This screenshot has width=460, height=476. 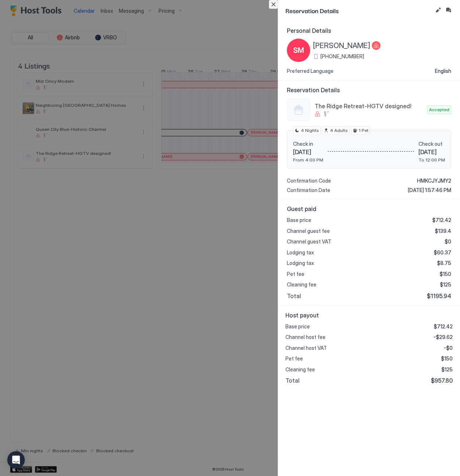 I want to click on span: $8.75, so click(x=444, y=263).